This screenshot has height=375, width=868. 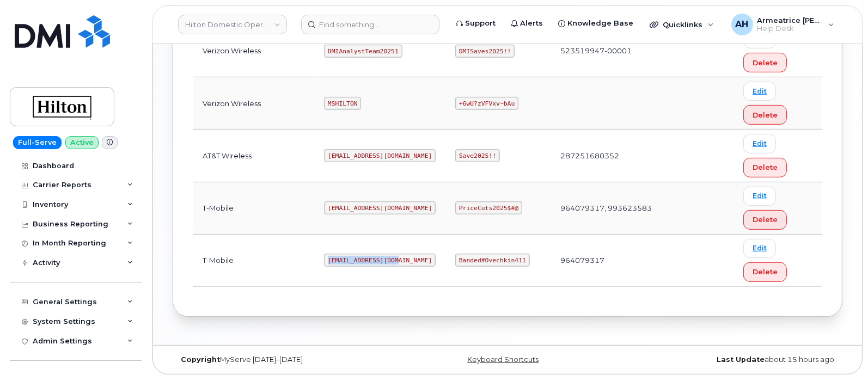 What do you see at coordinates (612, 155) in the screenshot?
I see `td: 287251680352` at bounding box center [612, 155].